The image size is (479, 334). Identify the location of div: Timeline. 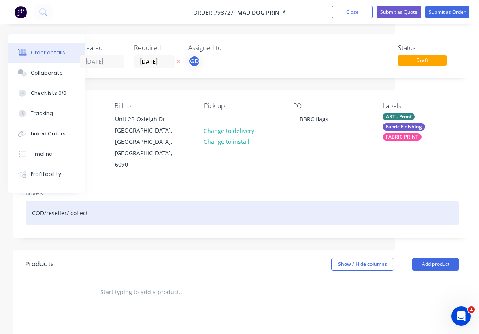
(41, 154).